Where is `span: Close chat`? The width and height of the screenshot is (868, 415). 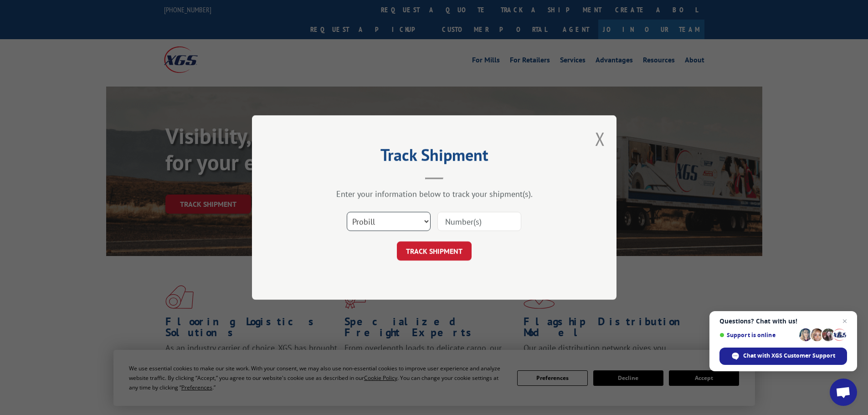
span: Close chat is located at coordinates (845, 321).